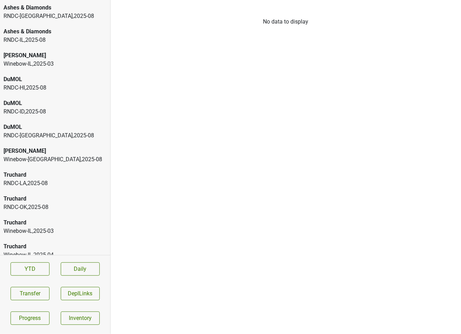  What do you see at coordinates (55, 183) in the screenshot?
I see `div: RNDC-LA , 2025 - 08` at bounding box center [55, 183].